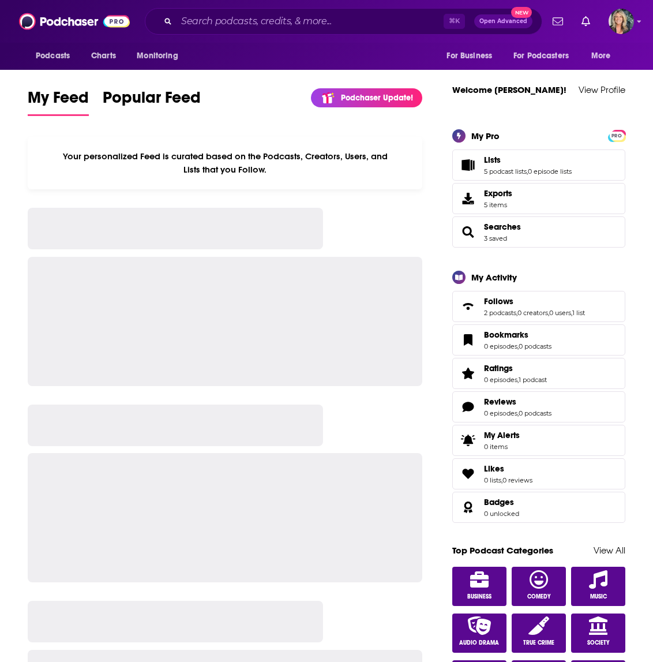  Describe the element at coordinates (539, 586) in the screenshot. I see `a: Comedy` at that location.